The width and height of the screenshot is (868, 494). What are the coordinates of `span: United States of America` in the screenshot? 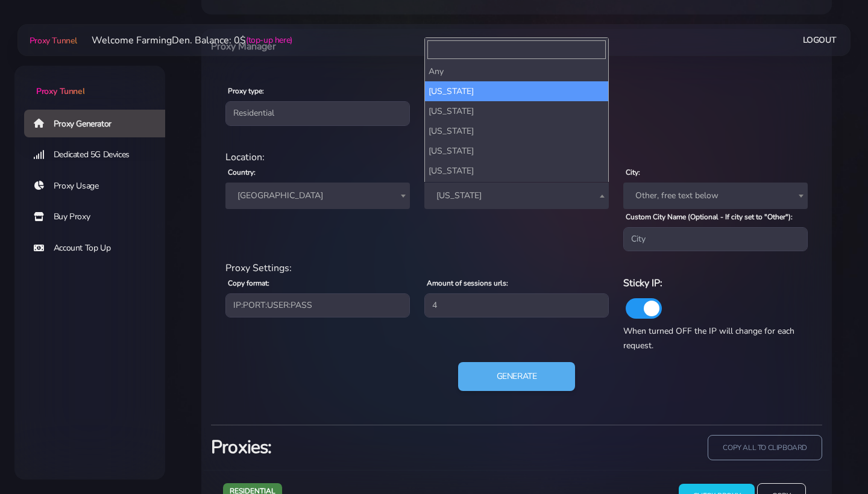 It's located at (317, 196).